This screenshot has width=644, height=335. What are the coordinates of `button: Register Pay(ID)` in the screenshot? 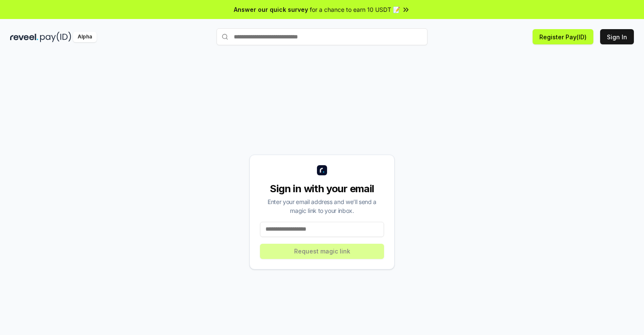 It's located at (563, 37).